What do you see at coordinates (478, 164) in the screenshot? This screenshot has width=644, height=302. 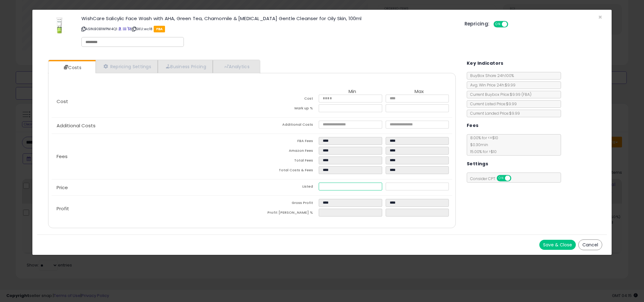 I see `h5: Settings` at bounding box center [478, 164].